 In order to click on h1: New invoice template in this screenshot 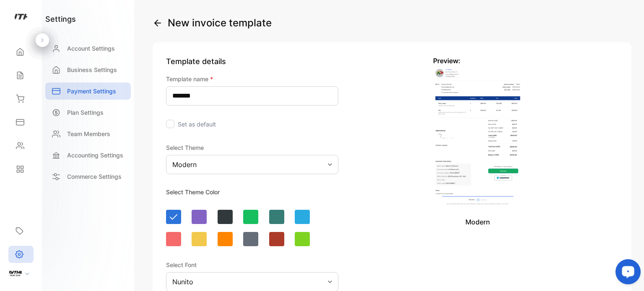, I will do `click(220, 23)`.